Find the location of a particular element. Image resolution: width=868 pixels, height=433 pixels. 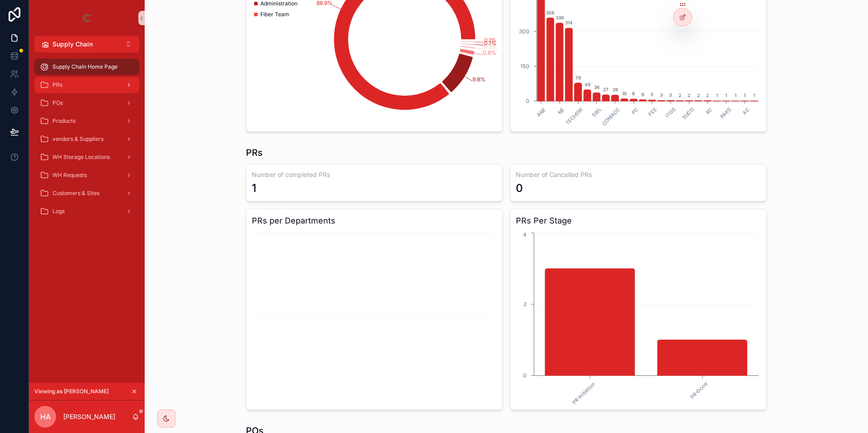

tspan: 150 is located at coordinates (524, 66).